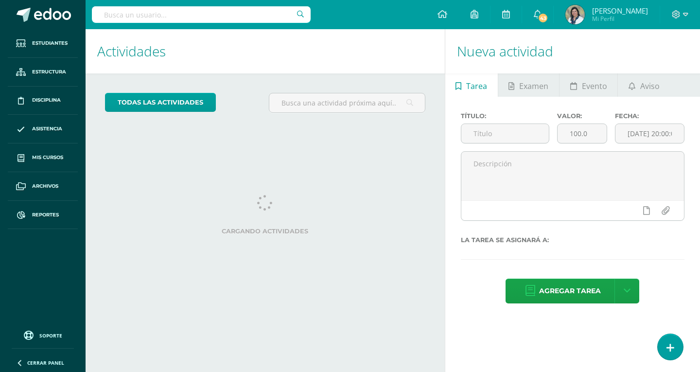 The width and height of the screenshot is (700, 372). What do you see at coordinates (650, 133) in the screenshot?
I see `input: Fecha de entrega` at bounding box center [650, 133].